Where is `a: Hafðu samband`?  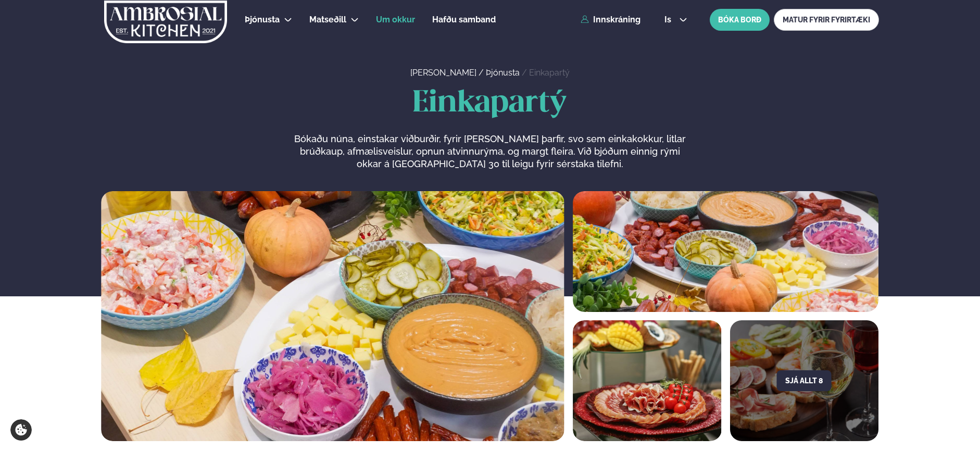 a: Hafðu samband is located at coordinates (464, 20).